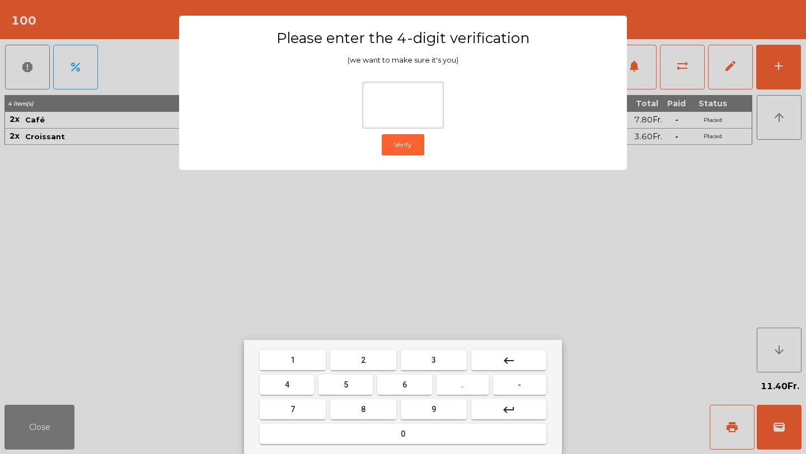 The image size is (806, 454). I want to click on button: 0, so click(403, 434).